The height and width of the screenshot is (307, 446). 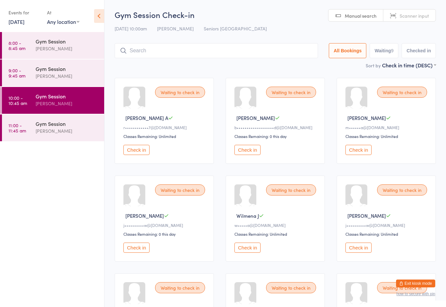 I want to click on div: Check in time (DESC), so click(x=409, y=65).